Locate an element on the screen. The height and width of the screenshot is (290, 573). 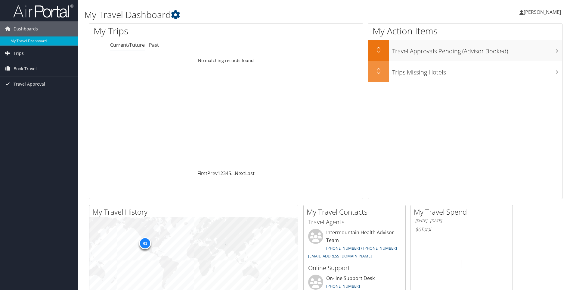
span: $0 is located at coordinates (418, 229).